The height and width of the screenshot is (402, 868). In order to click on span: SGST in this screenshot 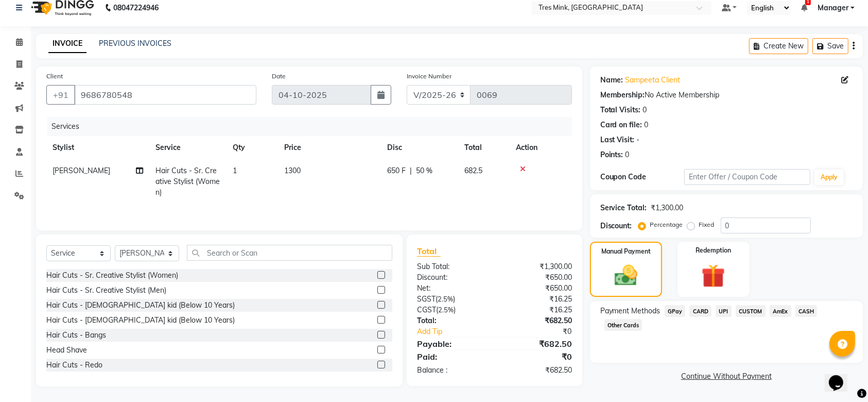, I will do `click(426, 299)`.